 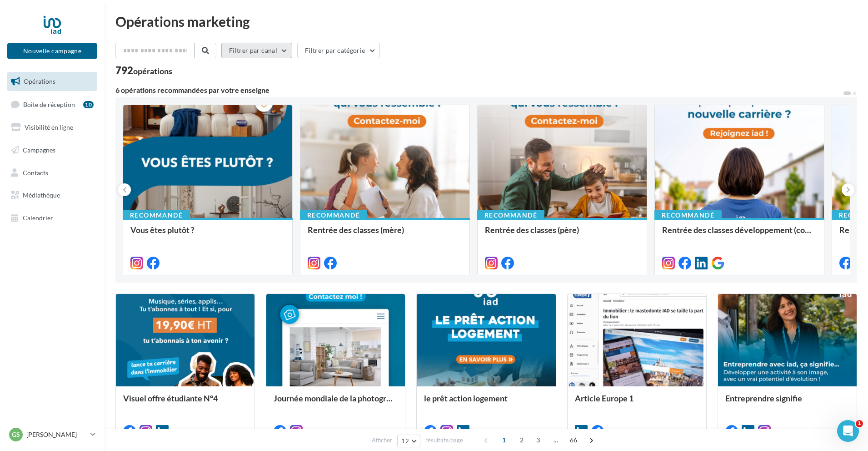 I want to click on div: Article Europe 1, so click(x=637, y=403).